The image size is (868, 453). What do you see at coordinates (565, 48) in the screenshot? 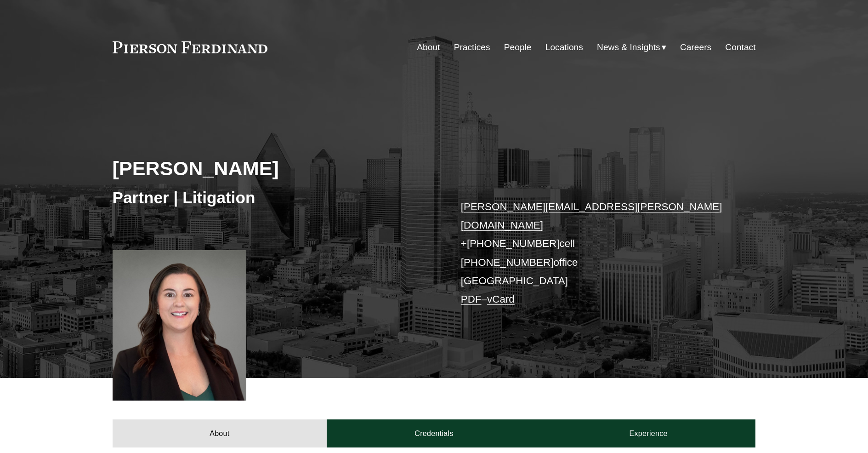
I see `a: Locations` at bounding box center [565, 48].